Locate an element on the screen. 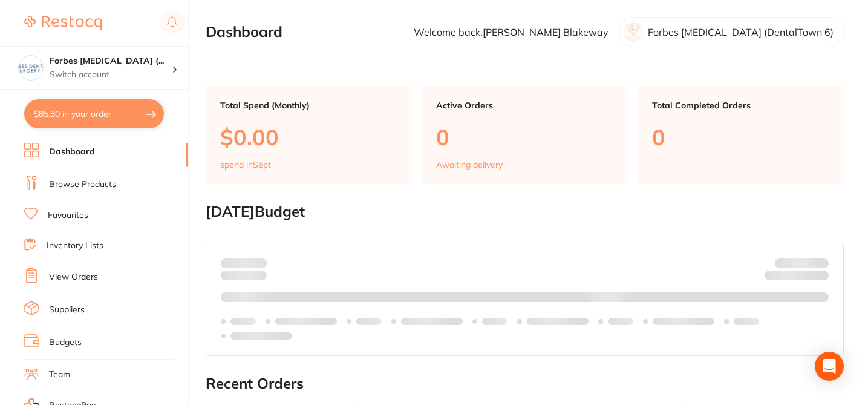 The height and width of the screenshot is (405, 868). p: Awaiting delivery is located at coordinates (469, 164).